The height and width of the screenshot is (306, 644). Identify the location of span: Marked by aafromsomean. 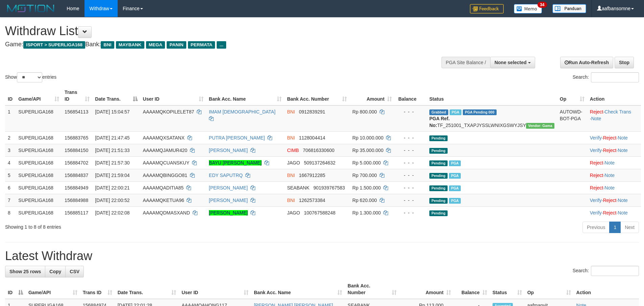
(455, 189).